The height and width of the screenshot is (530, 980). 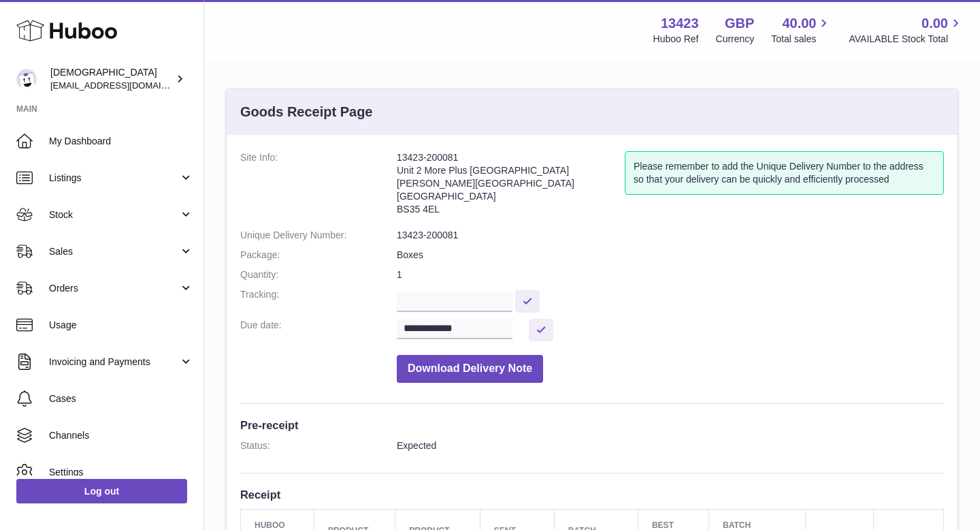 I want to click on span: Cases, so click(x=121, y=398).